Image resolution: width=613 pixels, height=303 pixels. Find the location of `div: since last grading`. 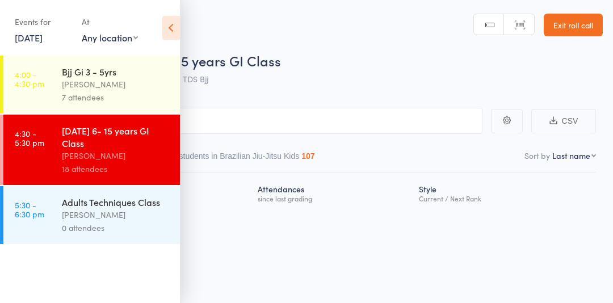

div: since last grading is located at coordinates (334, 198).